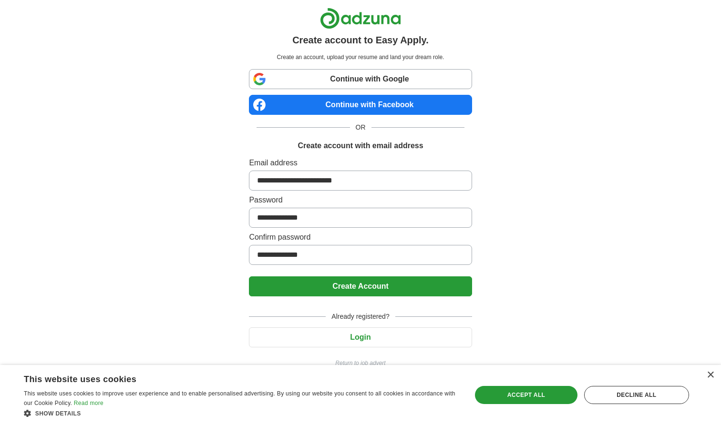 The image size is (721, 425). I want to click on p: Return to job advert, so click(360, 363).